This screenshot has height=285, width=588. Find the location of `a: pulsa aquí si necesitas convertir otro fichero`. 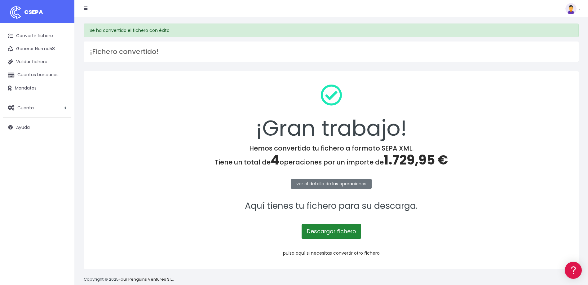

a: pulsa aquí si necesitas convertir otro fichero is located at coordinates (332, 253).